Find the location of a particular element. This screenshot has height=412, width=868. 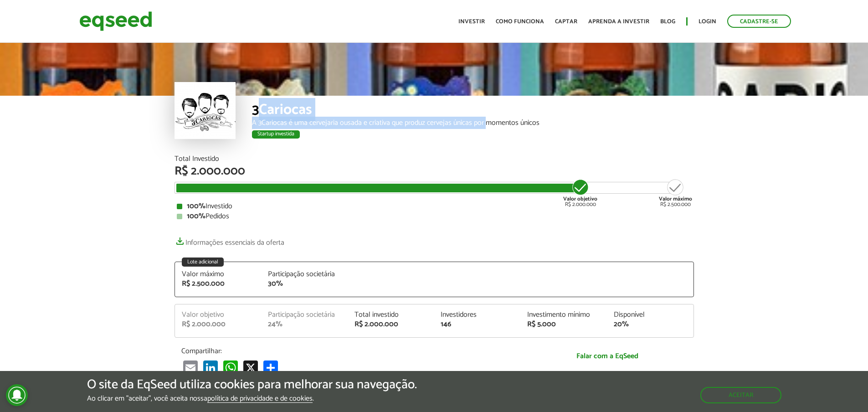

a: Blog is located at coordinates (668, 21).